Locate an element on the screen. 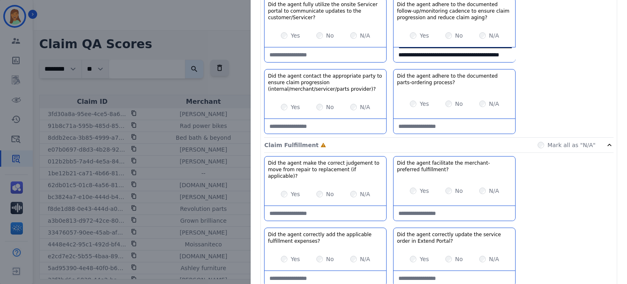 The height and width of the screenshot is (284, 627). h3: Did the agent fully utilize the onsite Servicer portal to communicate updates to the customer/Ser... is located at coordinates (325, 11).